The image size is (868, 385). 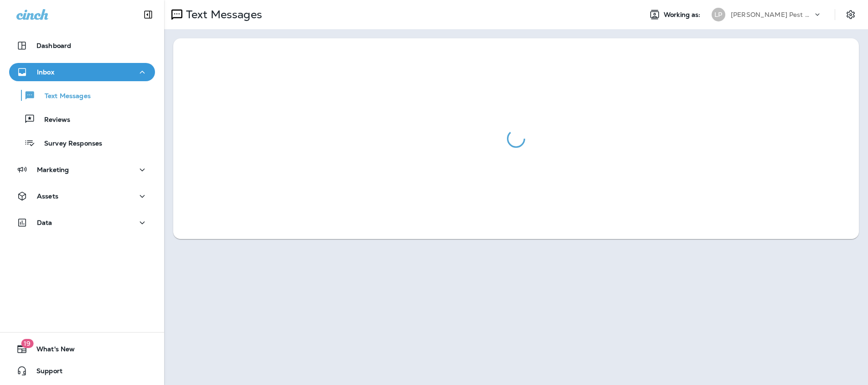 What do you see at coordinates (82, 349) in the screenshot?
I see `button: 19What's New` at bounding box center [82, 349].